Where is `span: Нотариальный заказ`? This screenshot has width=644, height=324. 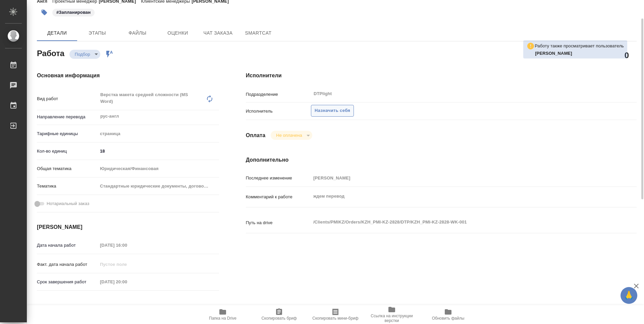
span: Нотариальный заказ is located at coordinates (68, 204).